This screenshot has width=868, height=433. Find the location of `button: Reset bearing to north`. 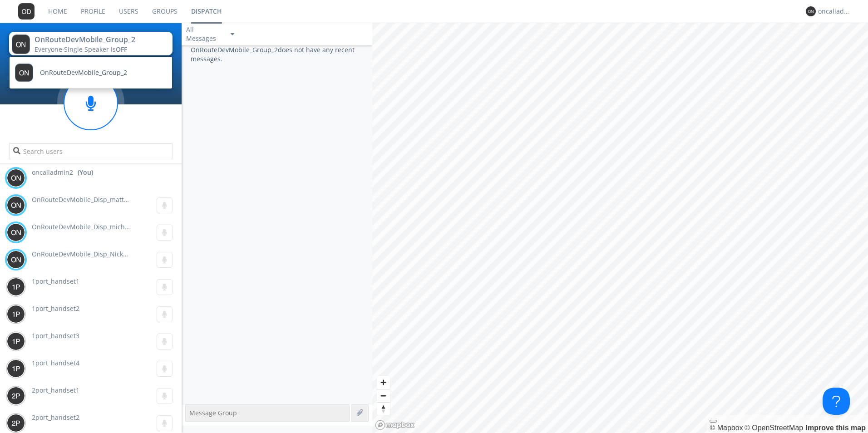

button: Reset bearing to north is located at coordinates (383, 409).